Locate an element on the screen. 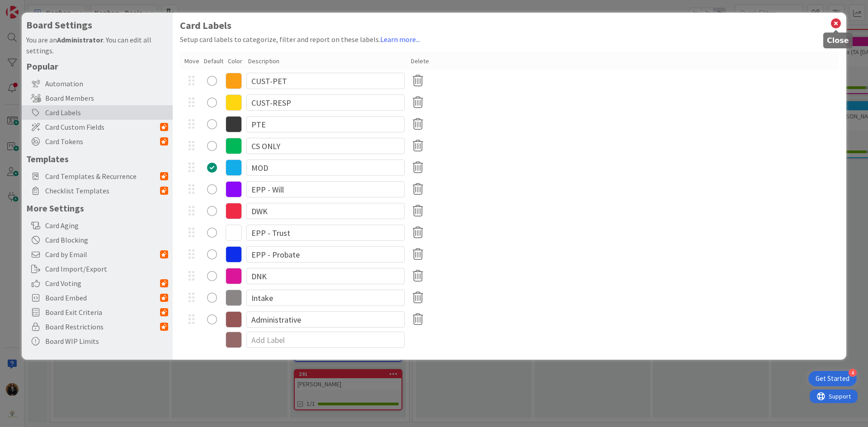 The width and height of the screenshot is (868, 427). span: Card by Email is located at coordinates (102, 254).